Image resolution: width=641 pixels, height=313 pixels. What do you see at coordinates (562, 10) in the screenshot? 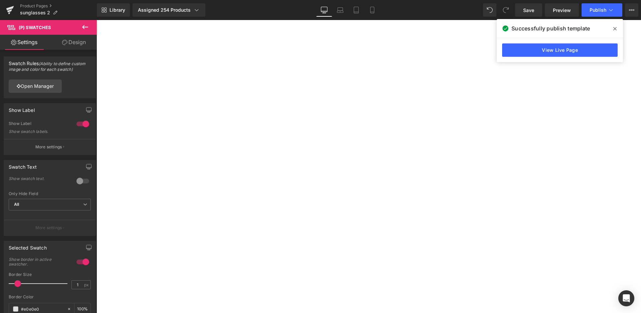
I see `a: Preview` at bounding box center [562, 10].